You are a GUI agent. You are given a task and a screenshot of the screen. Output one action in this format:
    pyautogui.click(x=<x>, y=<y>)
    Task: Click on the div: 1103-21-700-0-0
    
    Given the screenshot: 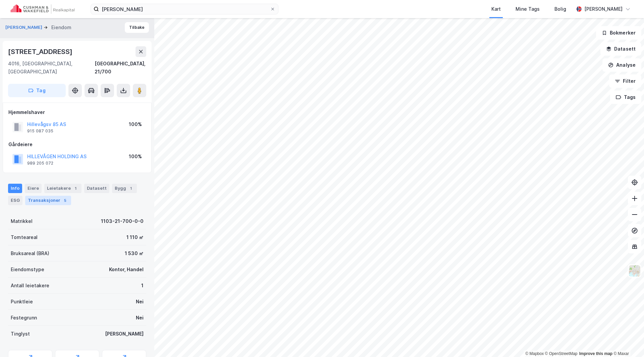 What is the action you would take?
    pyautogui.click(x=122, y=221)
    